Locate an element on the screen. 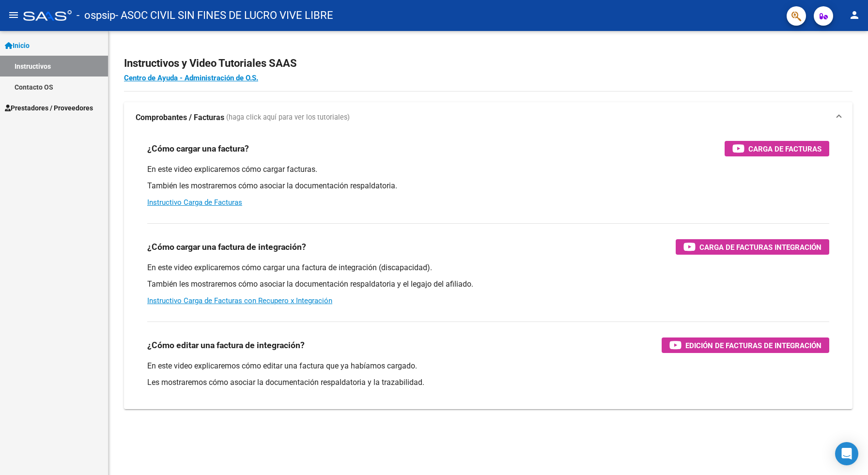  span: Inicio is located at coordinates (17, 46).